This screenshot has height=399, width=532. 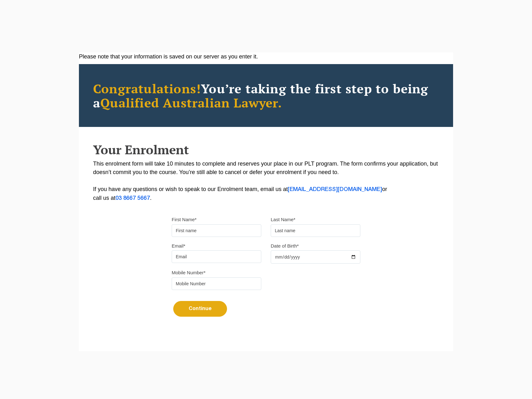 What do you see at coordinates (283, 220) in the screenshot?
I see `label: Last Name*` at bounding box center [283, 220].